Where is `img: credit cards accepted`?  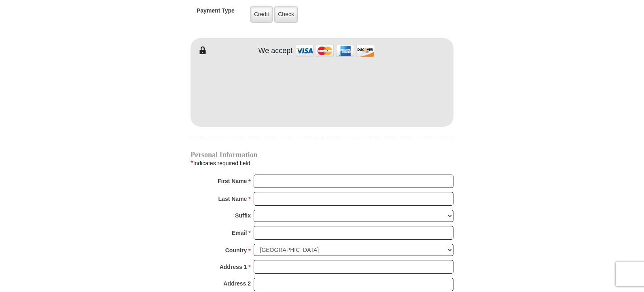 img: credit cards accepted is located at coordinates (335, 50).